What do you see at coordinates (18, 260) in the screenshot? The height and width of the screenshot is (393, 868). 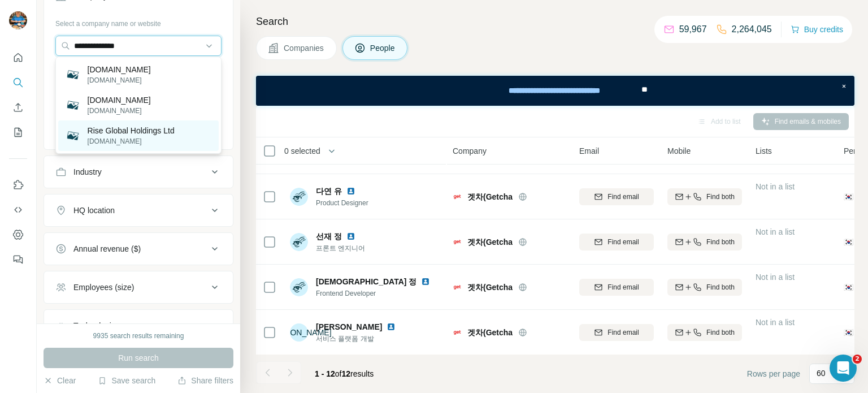 I see `button: Feedback` at bounding box center [18, 260].